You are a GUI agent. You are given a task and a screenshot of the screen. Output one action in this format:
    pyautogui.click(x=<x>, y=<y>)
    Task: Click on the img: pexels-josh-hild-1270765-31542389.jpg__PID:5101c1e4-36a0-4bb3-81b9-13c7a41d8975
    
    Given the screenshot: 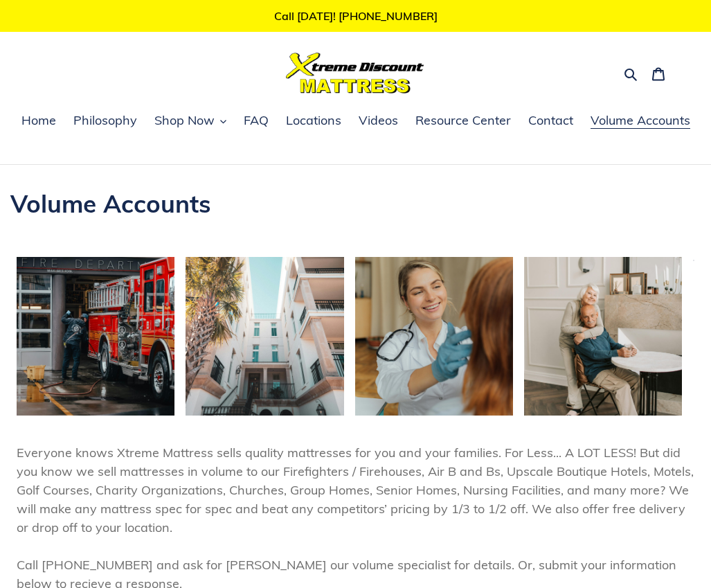 What is the action you would take?
    pyautogui.click(x=95, y=336)
    